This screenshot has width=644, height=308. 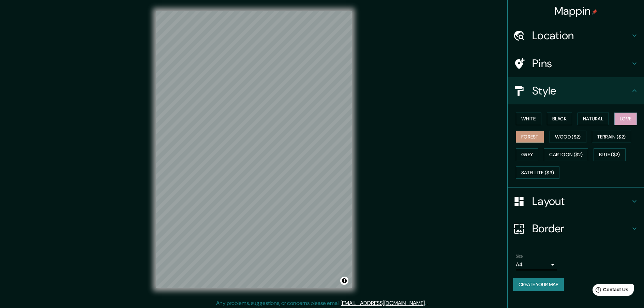 What do you see at coordinates (576, 201) in the screenshot?
I see `div: Layout` at bounding box center [576, 201].